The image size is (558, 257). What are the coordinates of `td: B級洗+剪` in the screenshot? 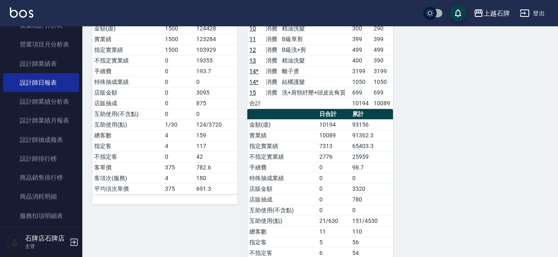 It's located at (315, 50).